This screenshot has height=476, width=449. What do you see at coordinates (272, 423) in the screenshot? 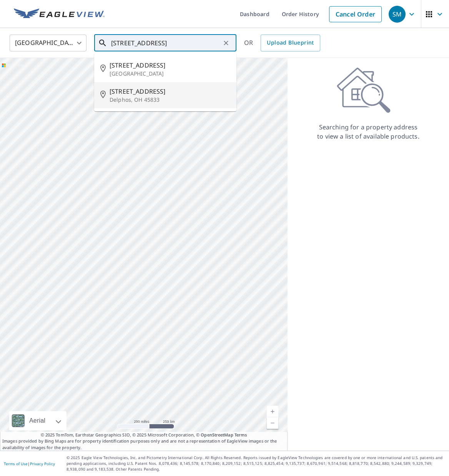
I see `a: Current Level 5, Zoom Out` at bounding box center [272, 423].